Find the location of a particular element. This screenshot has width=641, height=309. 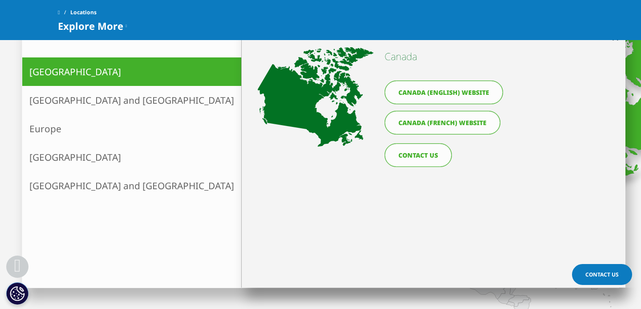

a: Europe is located at coordinates (132, 129).